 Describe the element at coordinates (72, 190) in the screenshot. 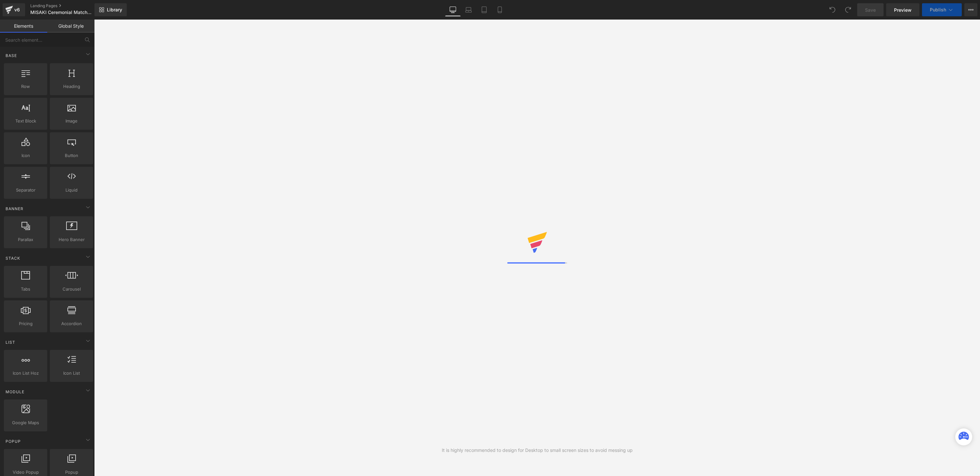

I see `span: Liquid` at that location.